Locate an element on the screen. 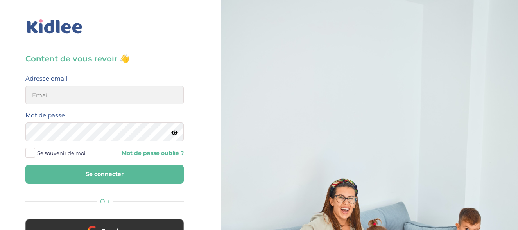 The width and height of the screenshot is (518, 230). input: Email is located at coordinates (104, 95).